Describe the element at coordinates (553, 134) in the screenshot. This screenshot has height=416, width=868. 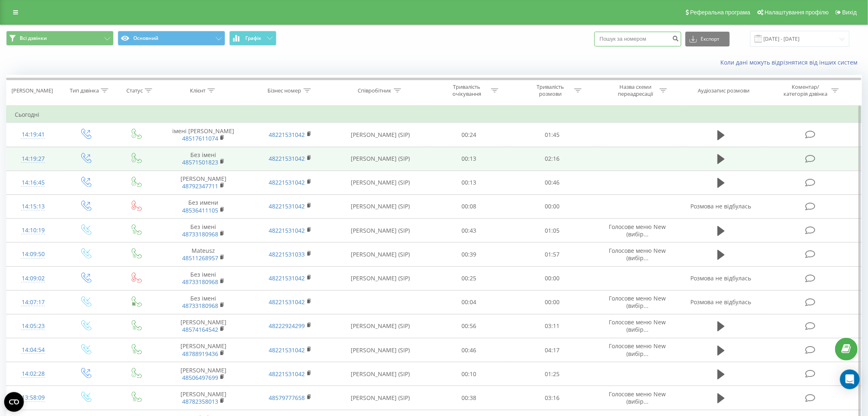
I see `td: 01:45` at that location.